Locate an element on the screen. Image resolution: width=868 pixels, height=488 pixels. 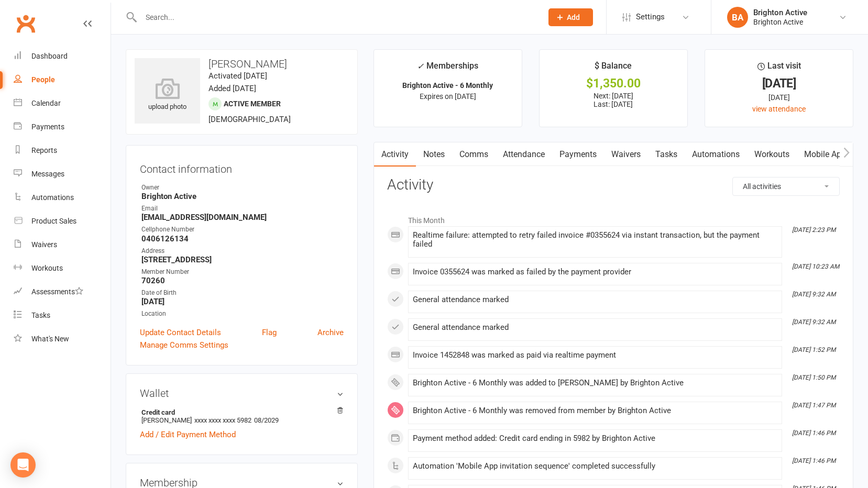
div: Payments is located at coordinates (48, 127).